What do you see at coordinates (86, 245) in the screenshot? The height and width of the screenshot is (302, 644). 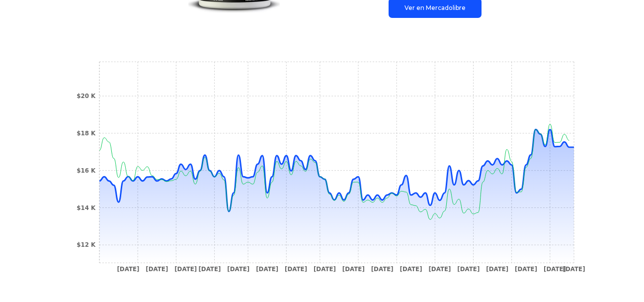 I see `tspan: $12 K` at bounding box center [86, 245].